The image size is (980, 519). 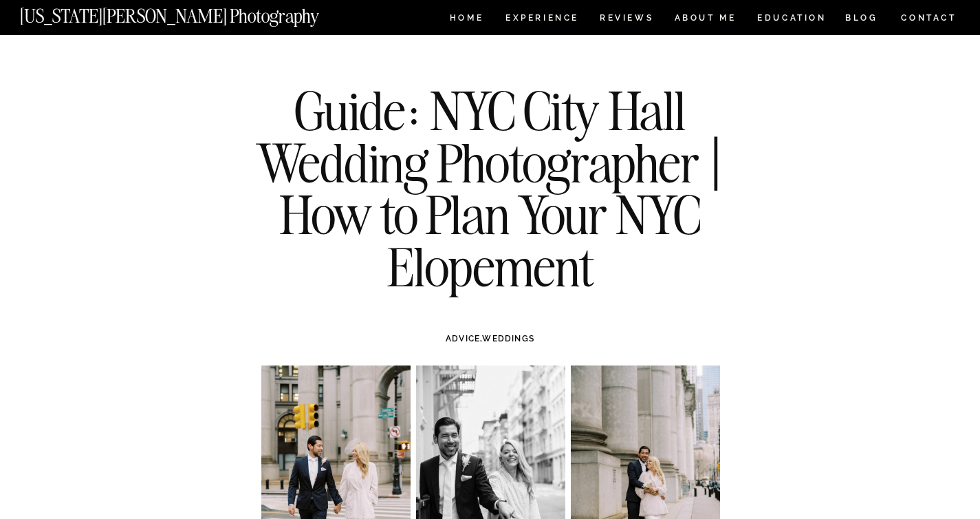 I want to click on nav: BLOG, so click(x=862, y=19).